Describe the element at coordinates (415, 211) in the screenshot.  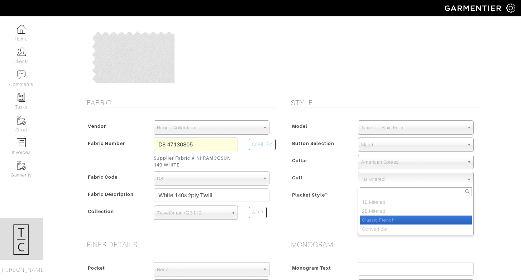
I see `li: 2B Mitered` at that location.